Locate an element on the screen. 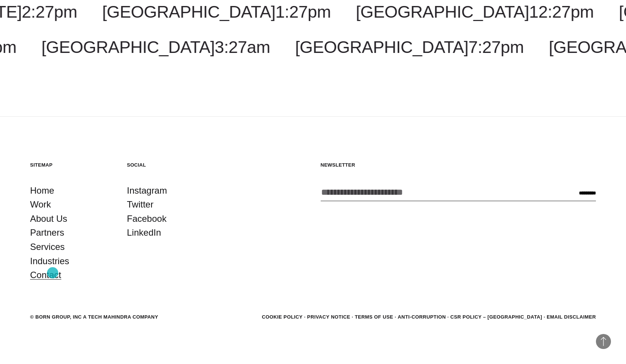 The height and width of the screenshot is (364, 626). a: Home is located at coordinates (42, 191).